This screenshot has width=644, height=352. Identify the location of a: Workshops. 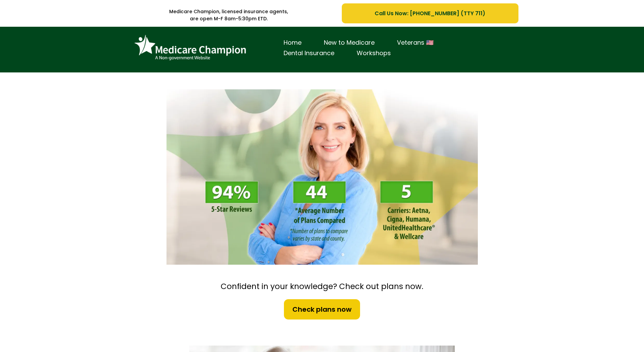
(374, 53).